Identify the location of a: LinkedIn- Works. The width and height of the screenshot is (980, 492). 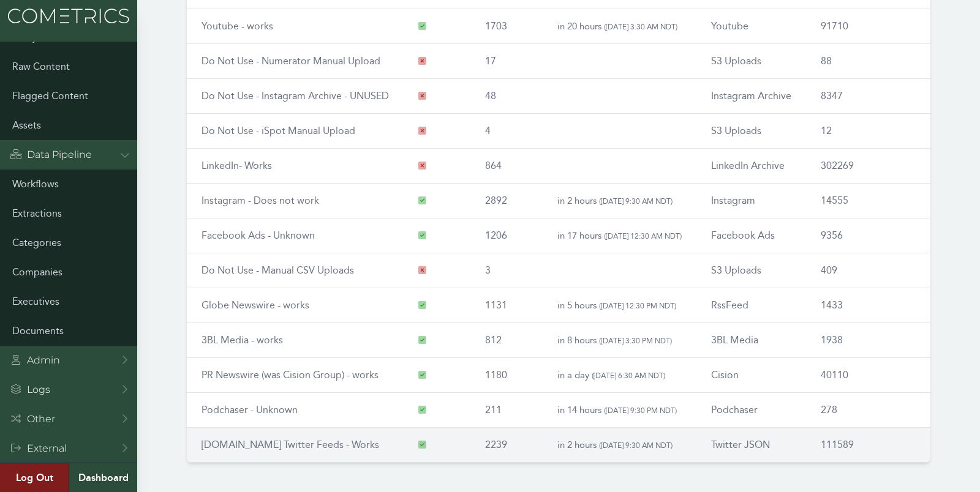
(236, 166).